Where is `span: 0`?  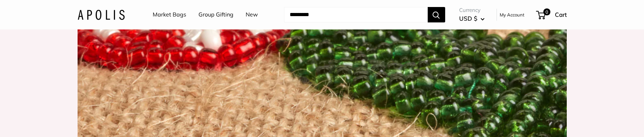
span: 0 is located at coordinates (547, 12).